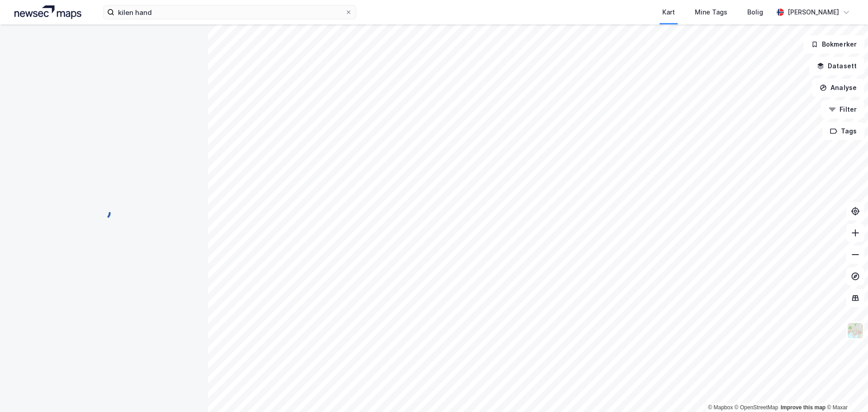  Describe the element at coordinates (756, 407) in the screenshot. I see `a: OpenStreetMap` at that location.